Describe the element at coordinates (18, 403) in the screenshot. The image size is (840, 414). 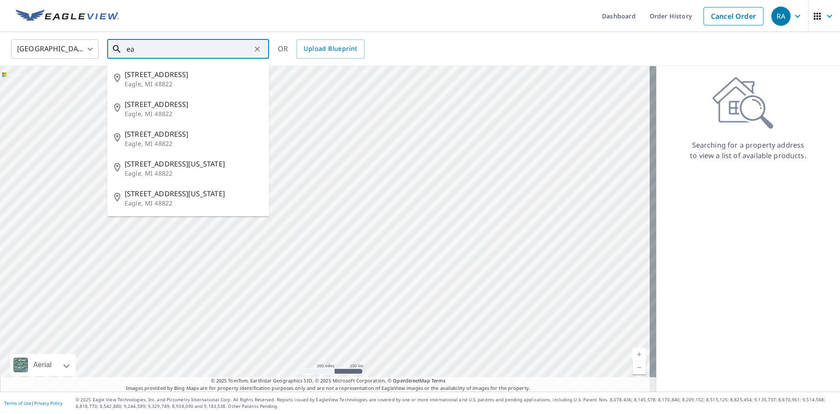
I see `a: Terms of Use` at that location.